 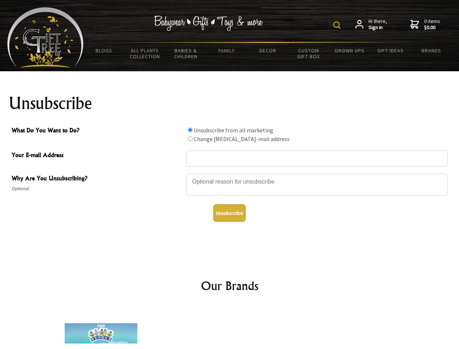 I want to click on a: Decor, so click(x=268, y=51).